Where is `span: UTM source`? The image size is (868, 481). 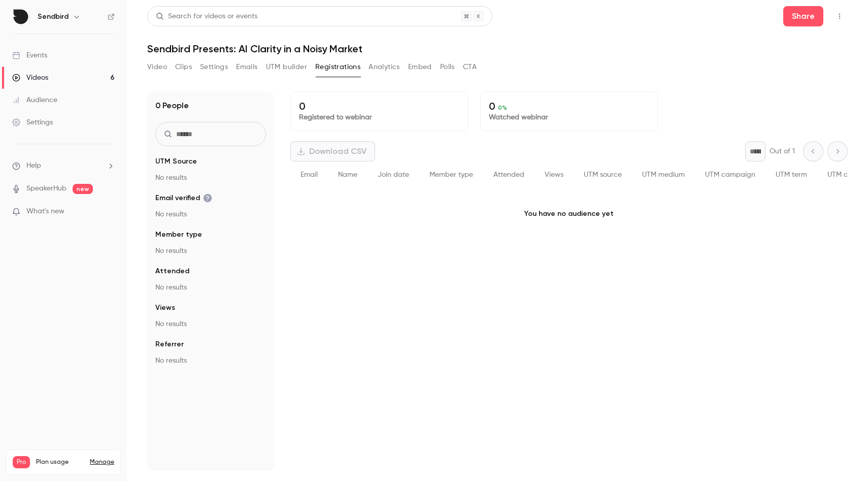
span: UTM source is located at coordinates (602, 175).